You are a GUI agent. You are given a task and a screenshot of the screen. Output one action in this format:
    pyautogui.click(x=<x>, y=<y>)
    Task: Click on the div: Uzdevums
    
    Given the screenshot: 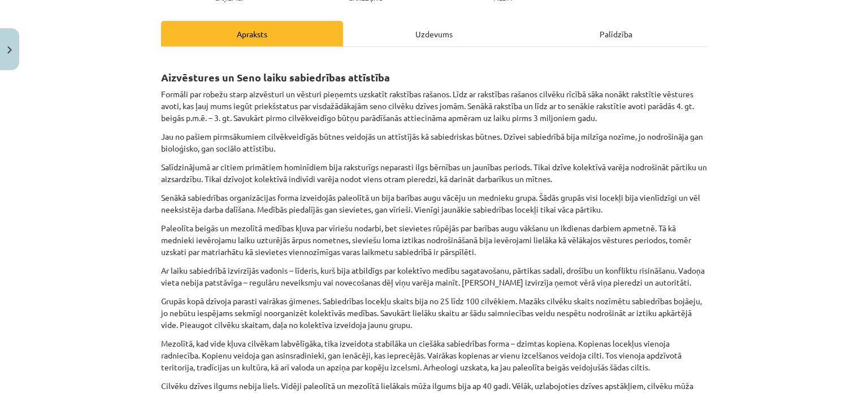 What is the action you would take?
    pyautogui.click(x=434, y=33)
    